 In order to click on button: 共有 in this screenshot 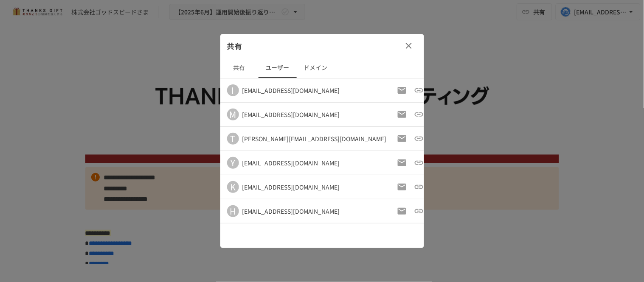, I will do `click(239, 68)`.